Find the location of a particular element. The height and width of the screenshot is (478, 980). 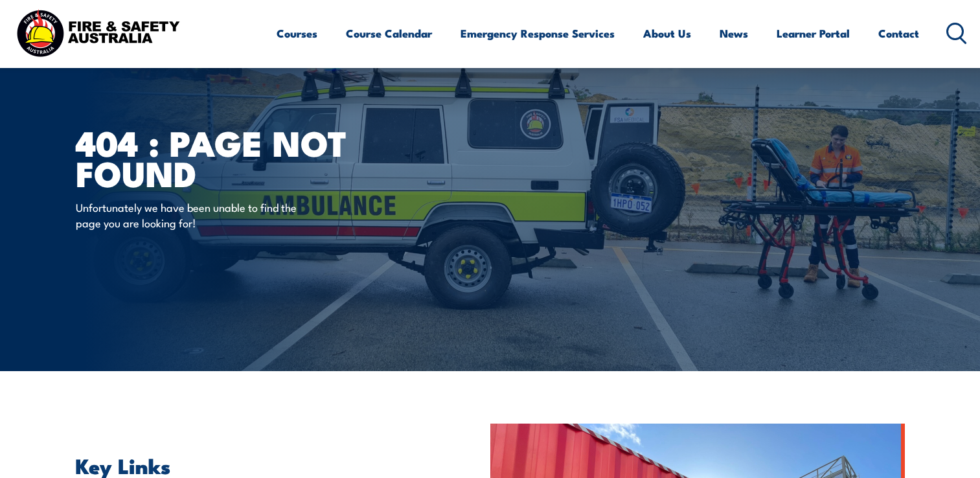

a: News is located at coordinates (734, 33).